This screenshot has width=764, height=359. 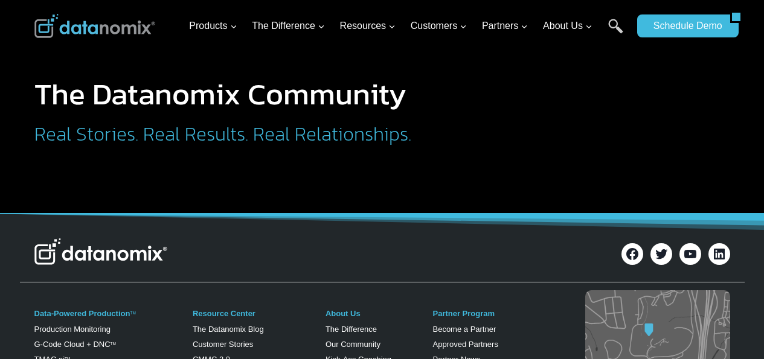 I want to click on a: TM, so click(x=132, y=313).